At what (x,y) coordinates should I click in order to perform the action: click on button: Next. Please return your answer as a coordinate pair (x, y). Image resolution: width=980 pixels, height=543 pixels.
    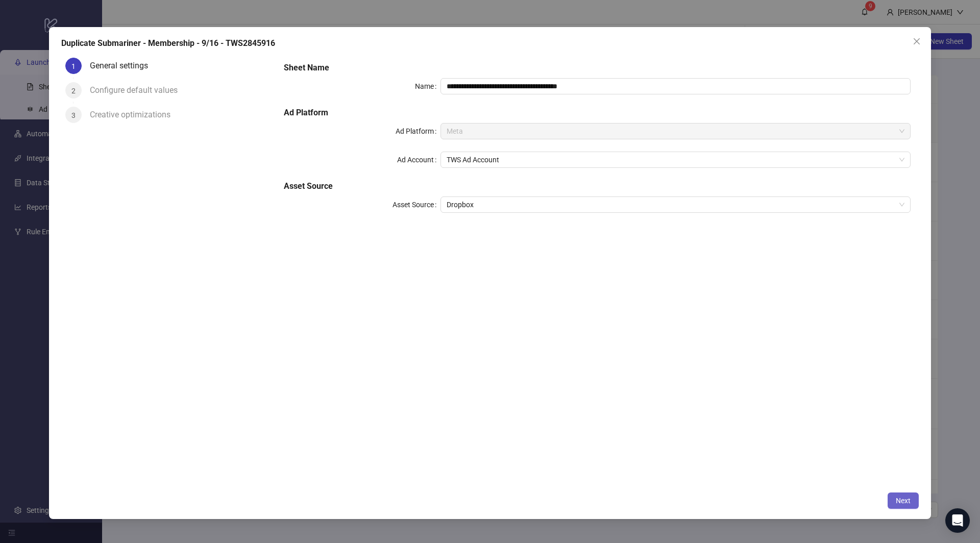
    Looking at the image, I should click on (903, 501).